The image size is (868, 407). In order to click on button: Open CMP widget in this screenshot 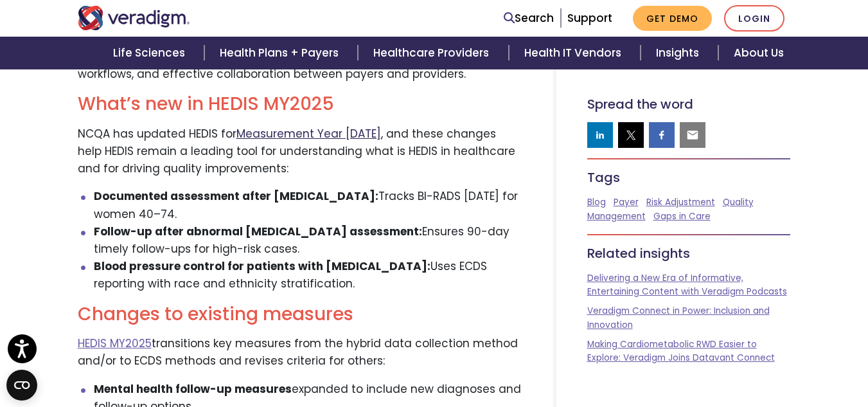, I will do `click(21, 385)`.